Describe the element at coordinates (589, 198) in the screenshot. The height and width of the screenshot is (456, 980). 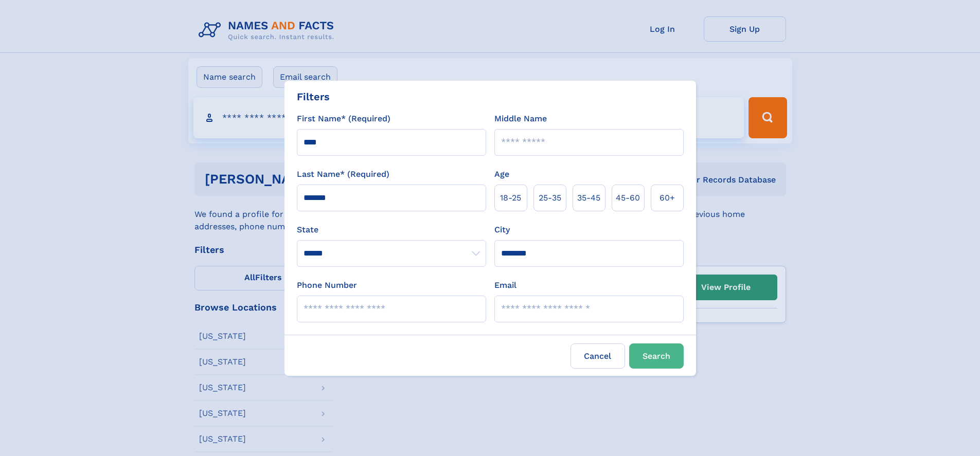
I see `span: 35‑45` at that location.